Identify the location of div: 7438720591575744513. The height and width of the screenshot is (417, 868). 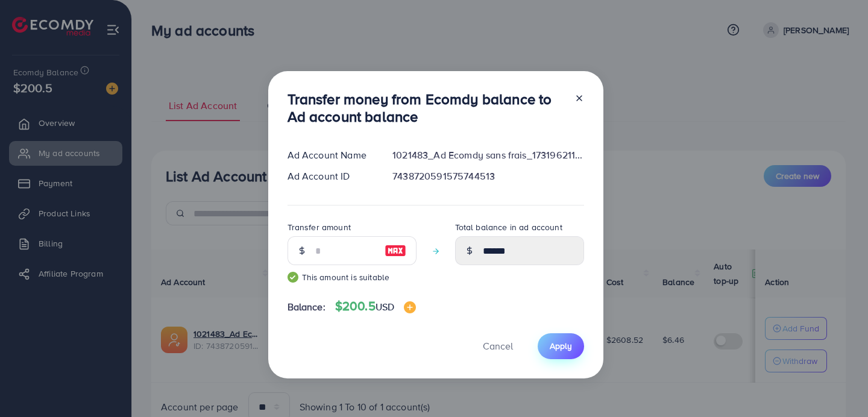
(488, 176).